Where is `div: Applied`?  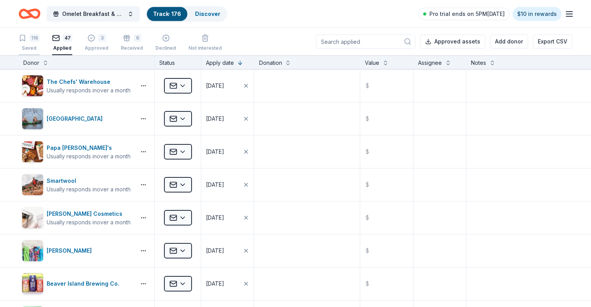
div: Applied is located at coordinates (62, 48).